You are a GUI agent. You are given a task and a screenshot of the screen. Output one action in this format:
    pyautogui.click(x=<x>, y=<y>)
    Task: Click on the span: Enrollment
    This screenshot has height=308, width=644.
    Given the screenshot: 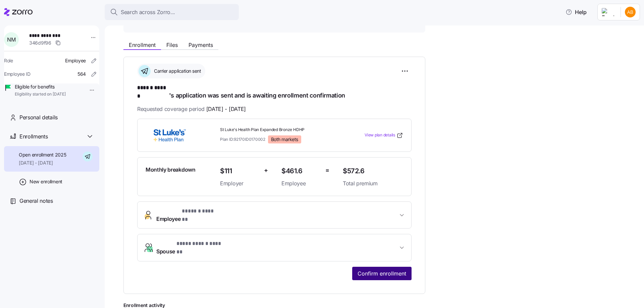 What is the action you would take?
    pyautogui.click(x=142, y=45)
    